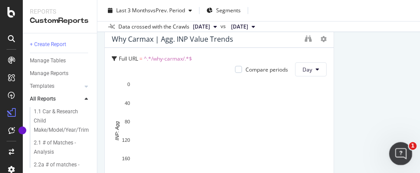 The image size is (420, 173). I want to click on text: INP: Agg, so click(117, 131).